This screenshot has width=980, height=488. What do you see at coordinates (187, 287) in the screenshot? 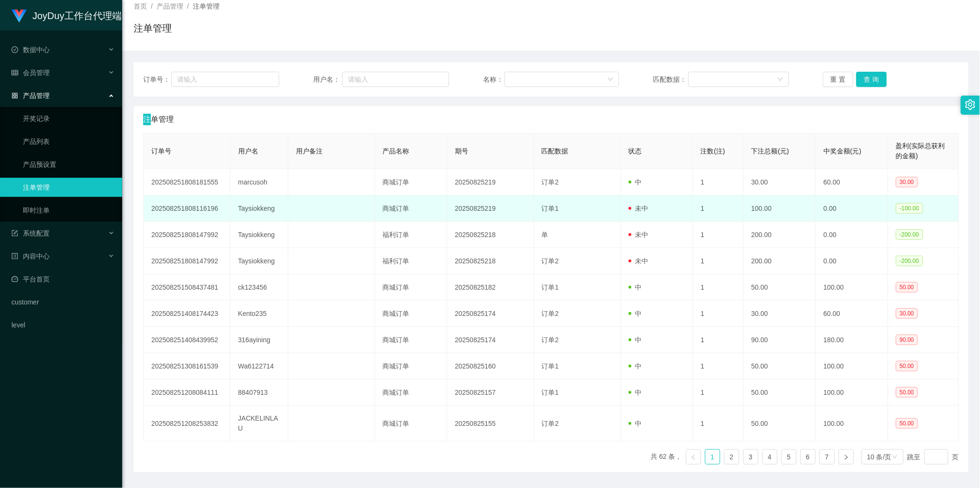
I see `td: 202508251508437481` at bounding box center [187, 287].